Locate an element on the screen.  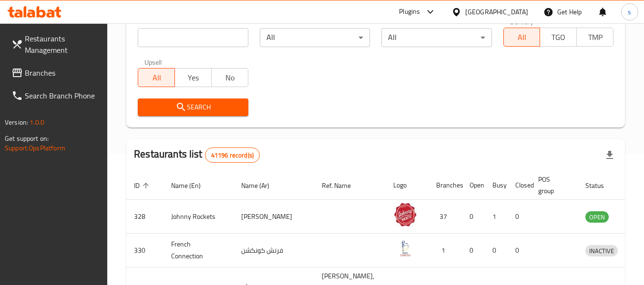
span: s is located at coordinates (629, 12).